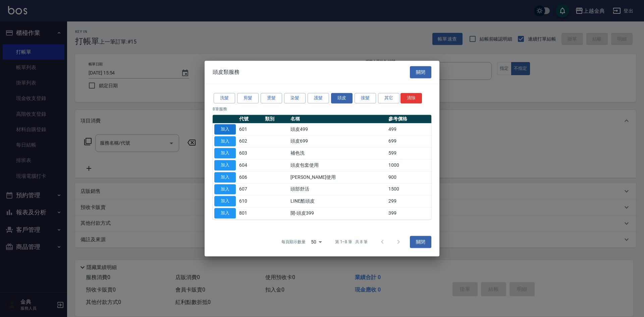 This screenshot has height=317, width=644. Describe the element at coordinates (338, 189) in the screenshot. I see `td: 頭部舒活` at that location.